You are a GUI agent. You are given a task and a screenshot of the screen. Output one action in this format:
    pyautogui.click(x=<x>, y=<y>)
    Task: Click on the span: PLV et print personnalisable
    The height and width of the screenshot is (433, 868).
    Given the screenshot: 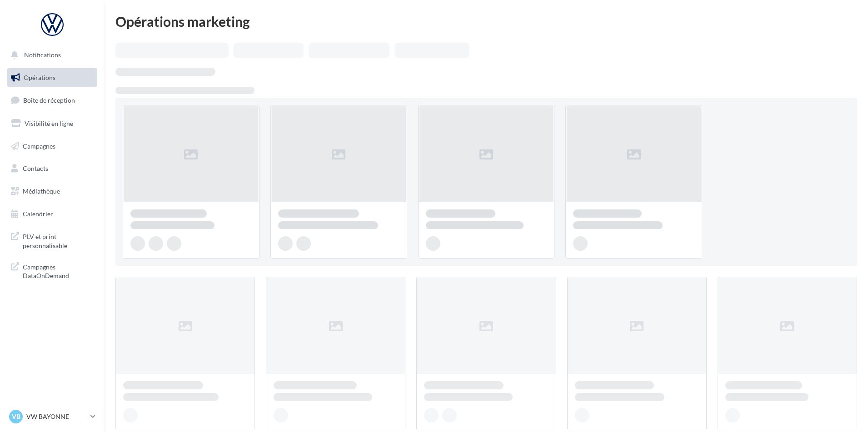 What is the action you would take?
    pyautogui.click(x=58, y=240)
    